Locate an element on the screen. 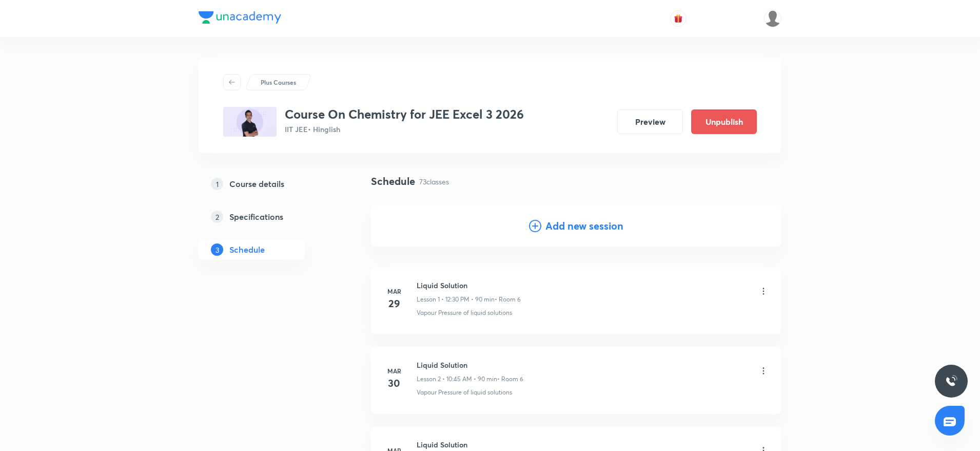 The width and height of the screenshot is (980, 451). h5: Schedule is located at coordinates (247, 249).